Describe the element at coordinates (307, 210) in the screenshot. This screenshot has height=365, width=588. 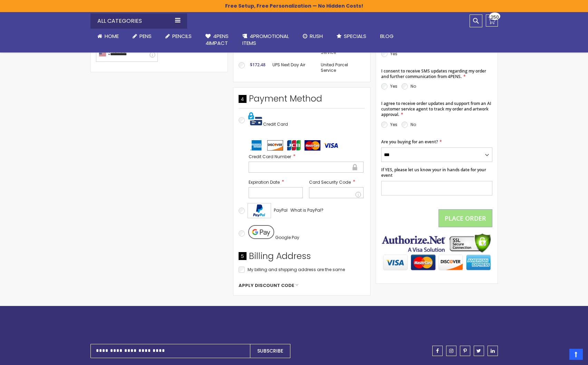
I see `span: What is PayPal?` at that location.